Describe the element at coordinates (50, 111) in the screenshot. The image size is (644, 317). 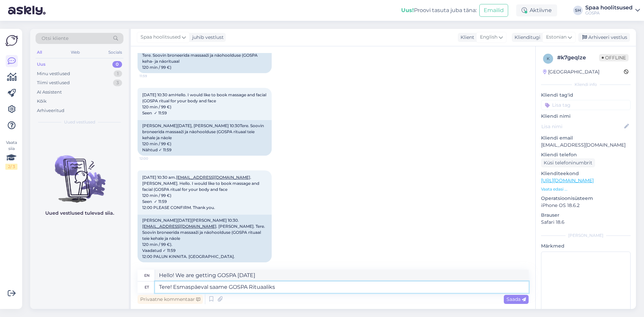
I see `div: Arhiveeritud` at that location.